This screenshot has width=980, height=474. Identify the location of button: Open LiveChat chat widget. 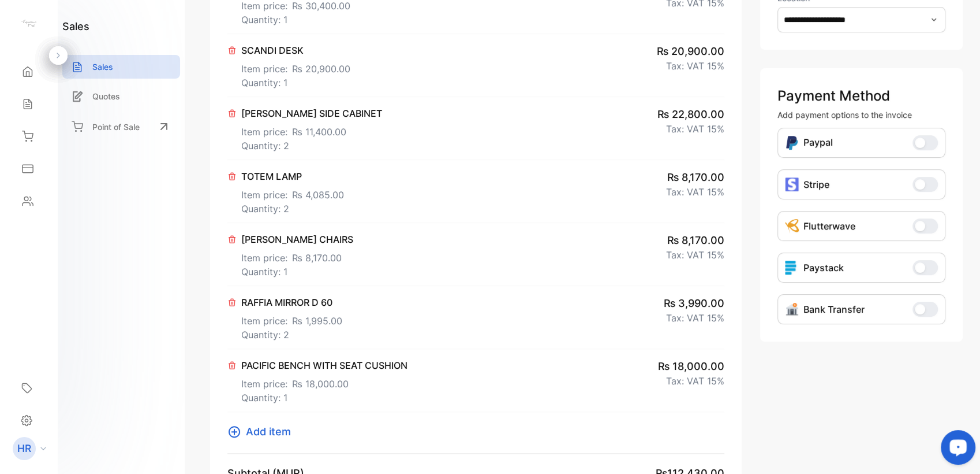
(26, 22).